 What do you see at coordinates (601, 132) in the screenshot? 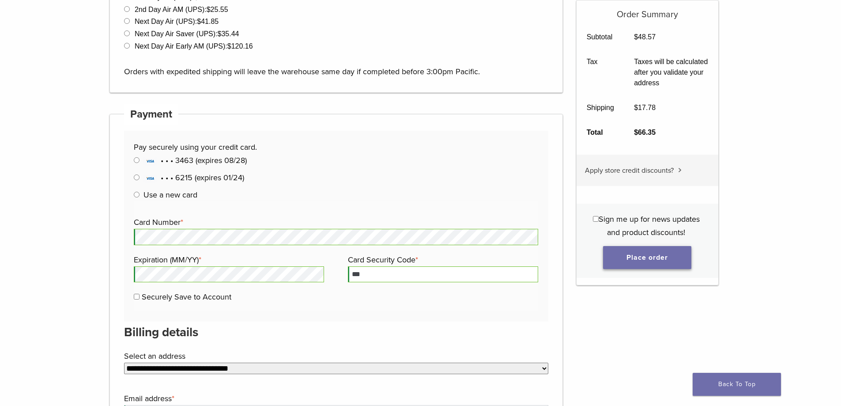
I see `th: Total` at bounding box center [601, 132].